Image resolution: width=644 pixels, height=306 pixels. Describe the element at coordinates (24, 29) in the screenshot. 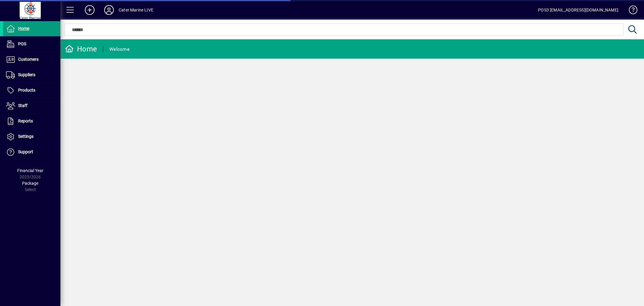

I see `span: Home` at that location.